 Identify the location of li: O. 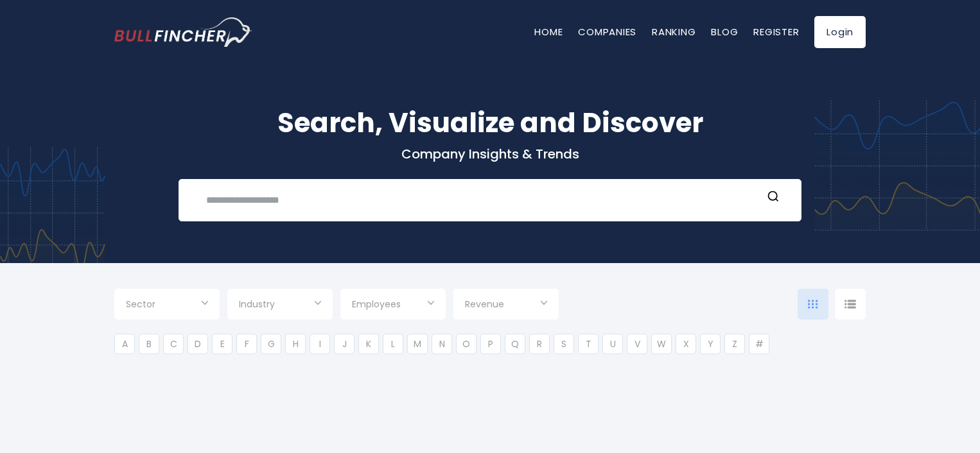
(466, 344).